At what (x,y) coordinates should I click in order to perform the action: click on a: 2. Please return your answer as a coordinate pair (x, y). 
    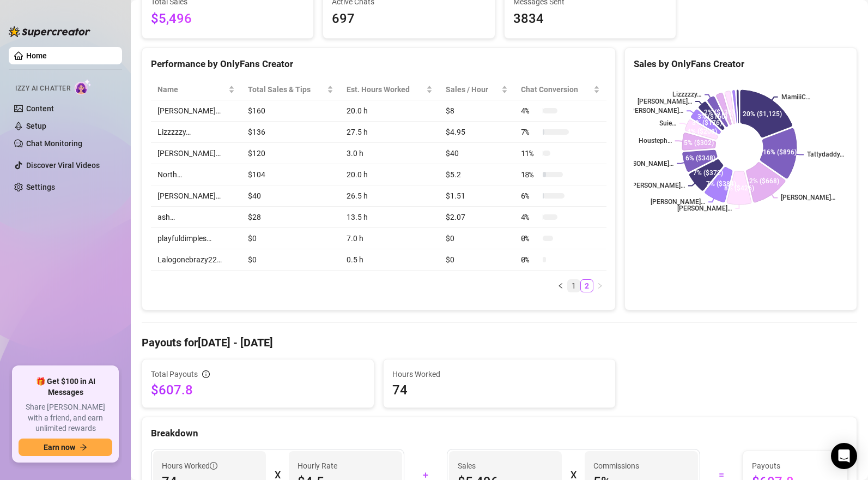
    Looking at the image, I should click on (587, 286).